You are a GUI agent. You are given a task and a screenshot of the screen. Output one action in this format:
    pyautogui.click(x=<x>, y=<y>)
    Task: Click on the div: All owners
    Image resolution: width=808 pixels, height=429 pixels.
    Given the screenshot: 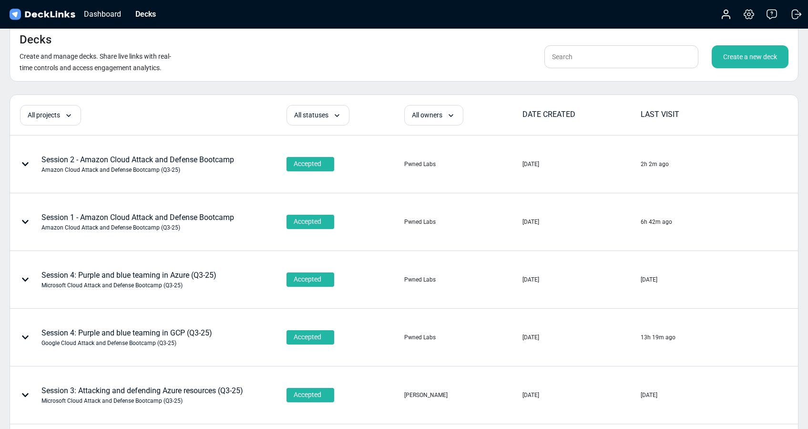 What is the action you would take?
    pyautogui.click(x=434, y=115)
    